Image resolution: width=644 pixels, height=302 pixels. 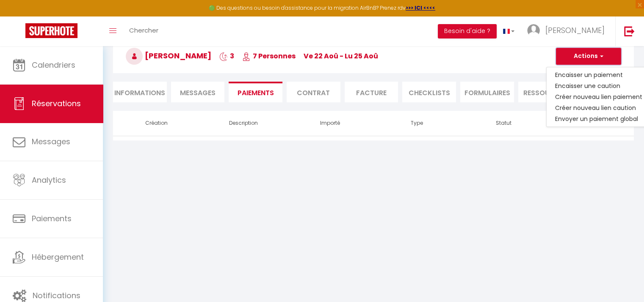 What do you see at coordinates (243, 123) in the screenshot?
I see `th: Description` at bounding box center [243, 123].